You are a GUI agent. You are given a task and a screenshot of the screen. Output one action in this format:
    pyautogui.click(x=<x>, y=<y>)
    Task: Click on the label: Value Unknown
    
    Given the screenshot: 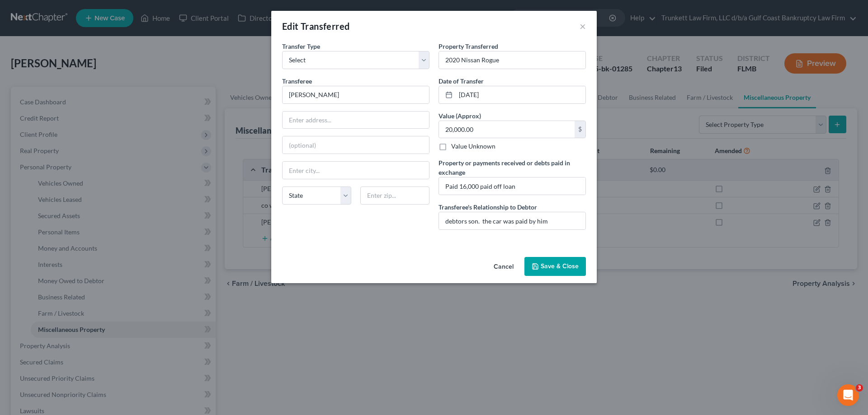 What is the action you would take?
    pyautogui.click(x=473, y=146)
    